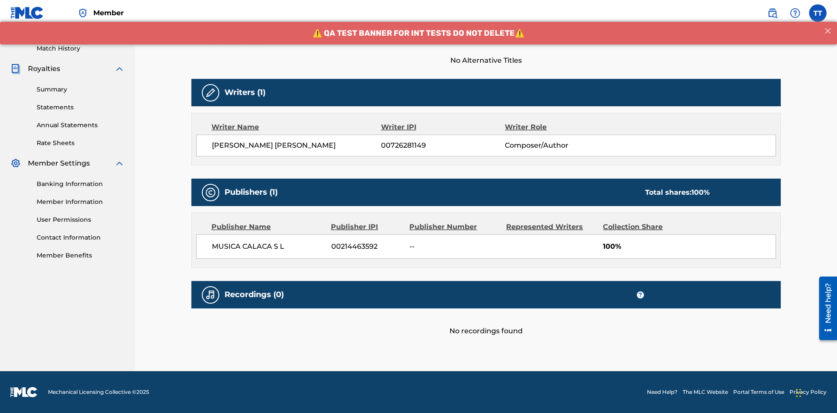 This screenshot has width=837, height=413. Describe the element at coordinates (818, 13) in the screenshot. I see `div: User Menu` at that location.